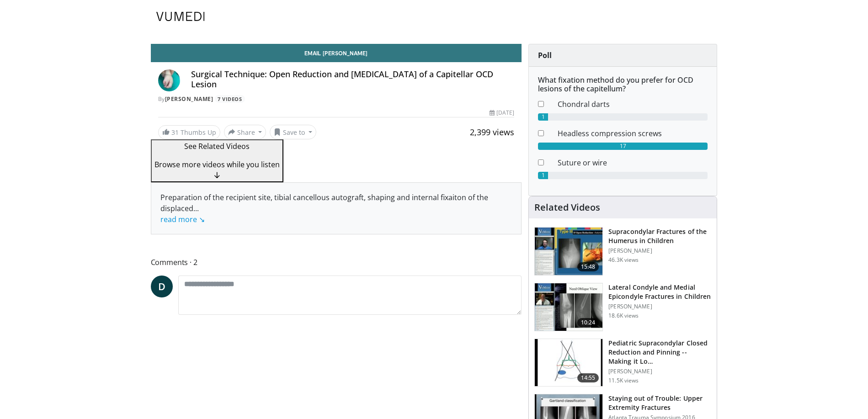 The width and height of the screenshot is (868, 419). I want to click on strong: Poll, so click(545, 55).